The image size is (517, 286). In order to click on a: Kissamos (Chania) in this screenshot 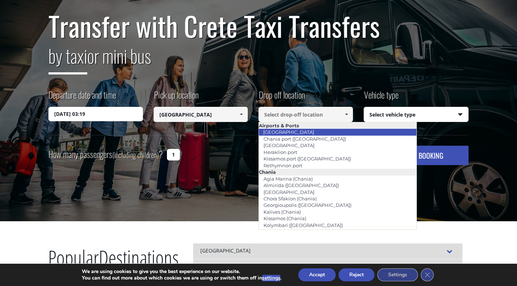, I will do `click(285, 218)`.